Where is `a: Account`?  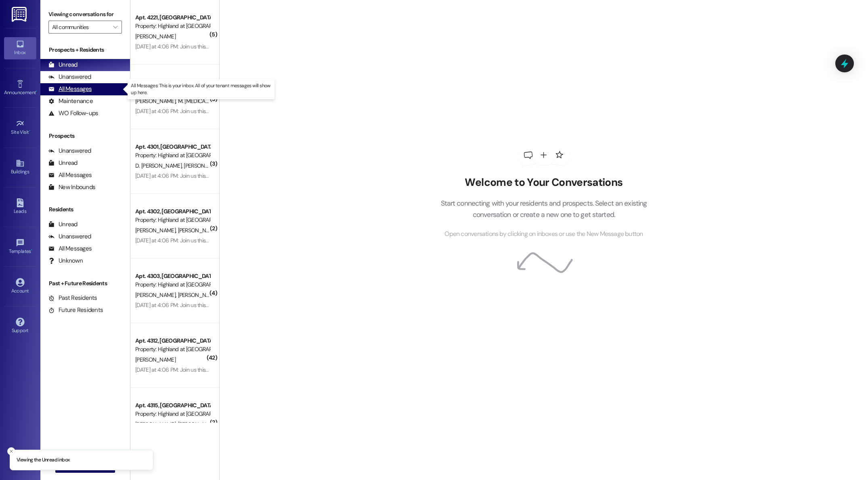
a: Account is located at coordinates (20, 287).